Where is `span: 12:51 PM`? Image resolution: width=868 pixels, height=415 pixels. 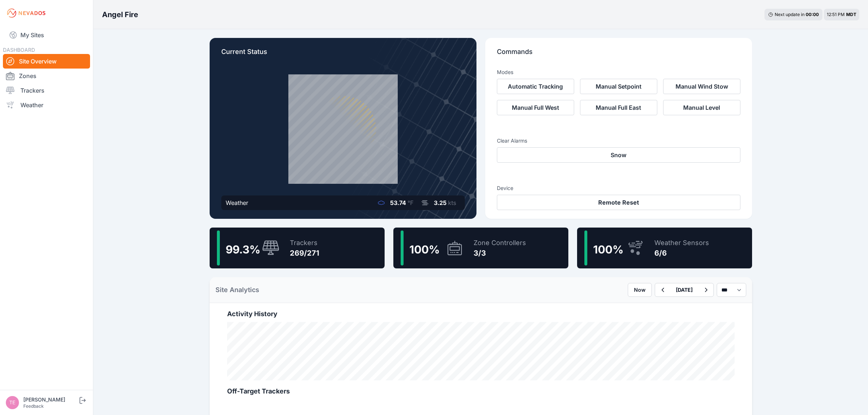
span: 12:51 PM is located at coordinates (836, 15).